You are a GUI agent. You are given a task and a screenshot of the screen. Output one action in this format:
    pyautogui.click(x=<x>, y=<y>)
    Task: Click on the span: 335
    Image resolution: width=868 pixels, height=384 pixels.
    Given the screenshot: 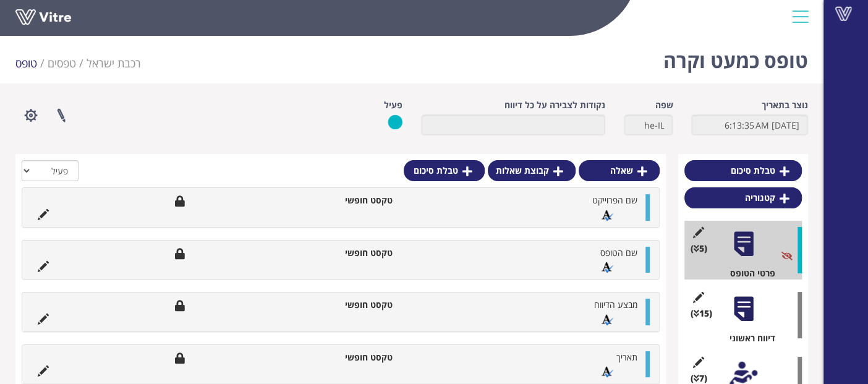 What is the action you would take?
    pyautogui.click(x=113, y=63)
    